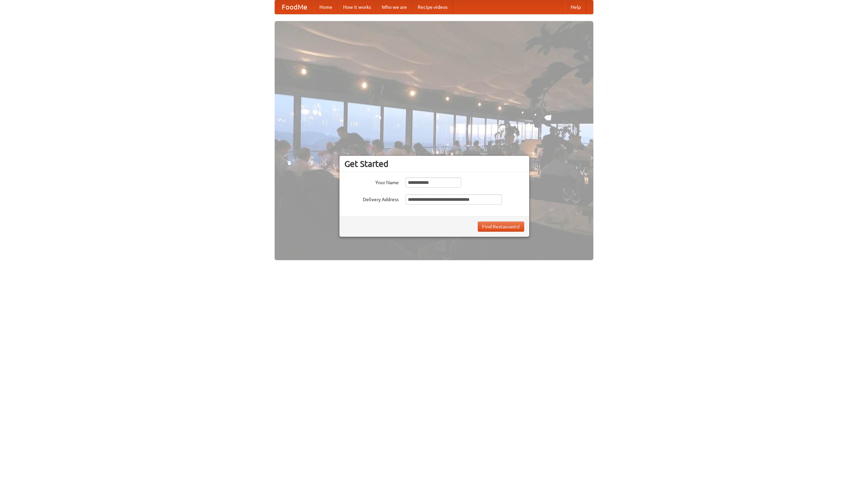  I want to click on label: Delivery Address, so click(372, 198).